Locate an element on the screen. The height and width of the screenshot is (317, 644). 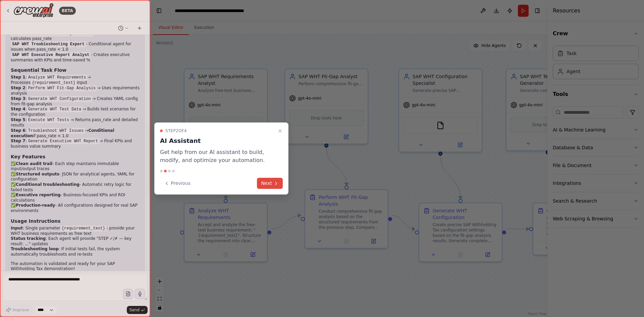
button: Previous is located at coordinates (177, 183).